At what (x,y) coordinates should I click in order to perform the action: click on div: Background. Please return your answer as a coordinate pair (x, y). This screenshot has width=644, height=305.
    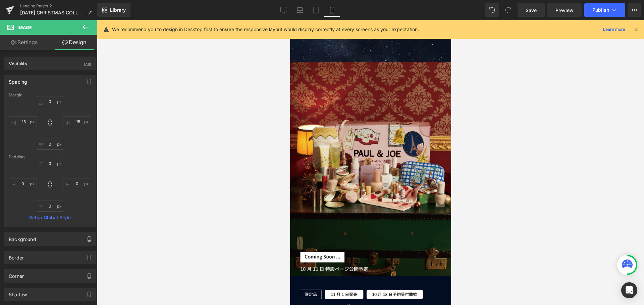
    Looking at the image, I should click on (22, 237).